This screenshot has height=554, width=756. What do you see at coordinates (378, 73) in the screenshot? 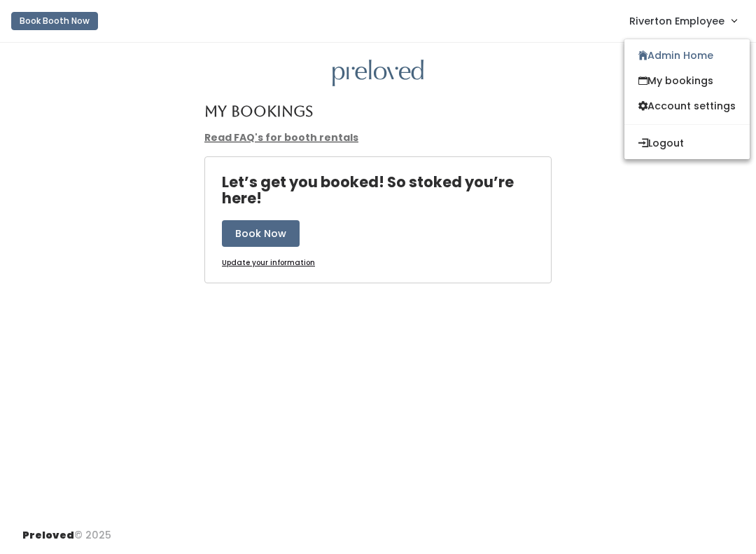
I see `img: preloved logo` at bounding box center [378, 73].